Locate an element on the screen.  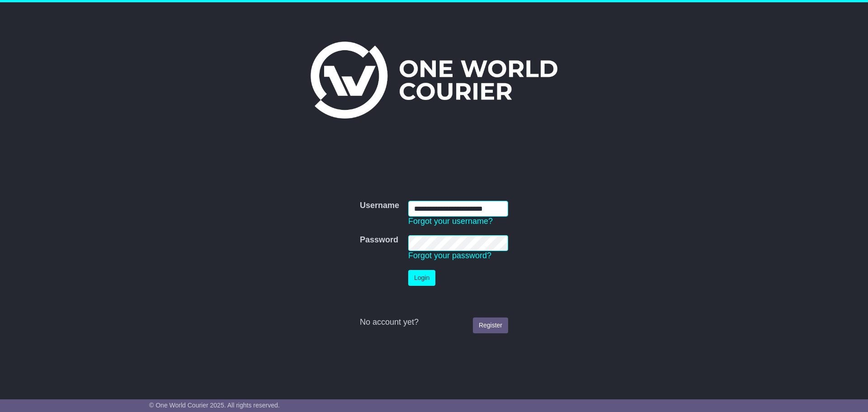
a: Forgot your username? is located at coordinates (450, 221).